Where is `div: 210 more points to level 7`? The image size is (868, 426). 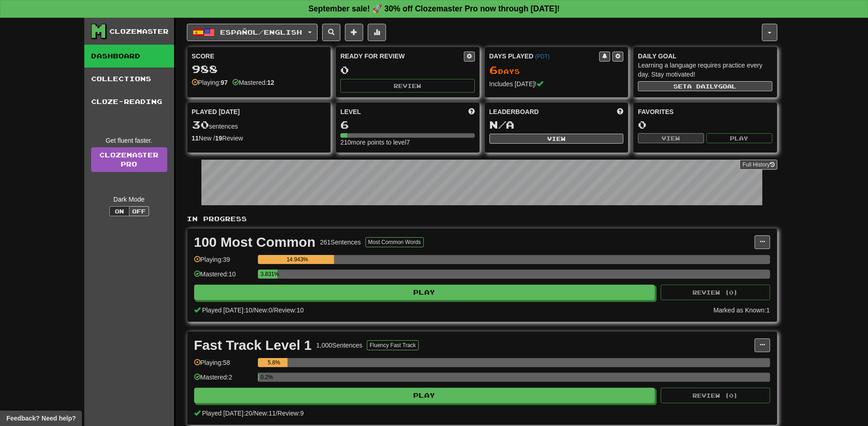 div: 210 more points to level 7 is located at coordinates (408, 142).